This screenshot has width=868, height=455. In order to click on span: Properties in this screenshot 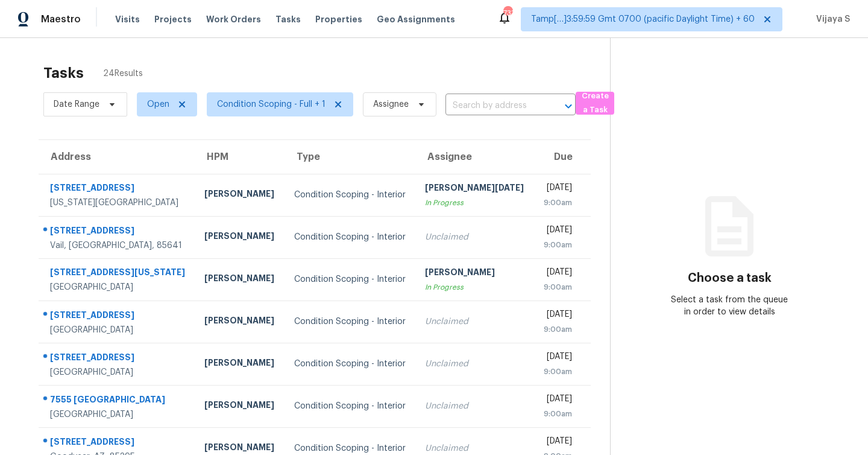, I will do `click(339, 19)`.